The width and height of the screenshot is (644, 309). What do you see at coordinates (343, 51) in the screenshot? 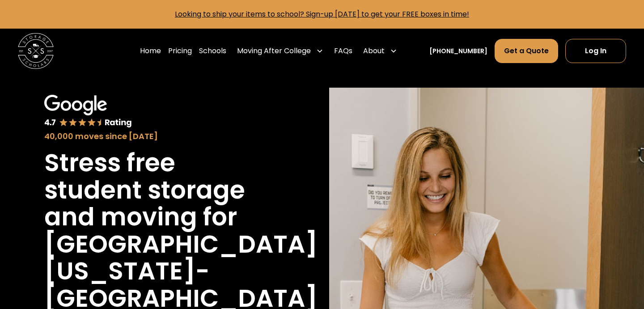
I see `a: FAQs` at bounding box center [343, 51].